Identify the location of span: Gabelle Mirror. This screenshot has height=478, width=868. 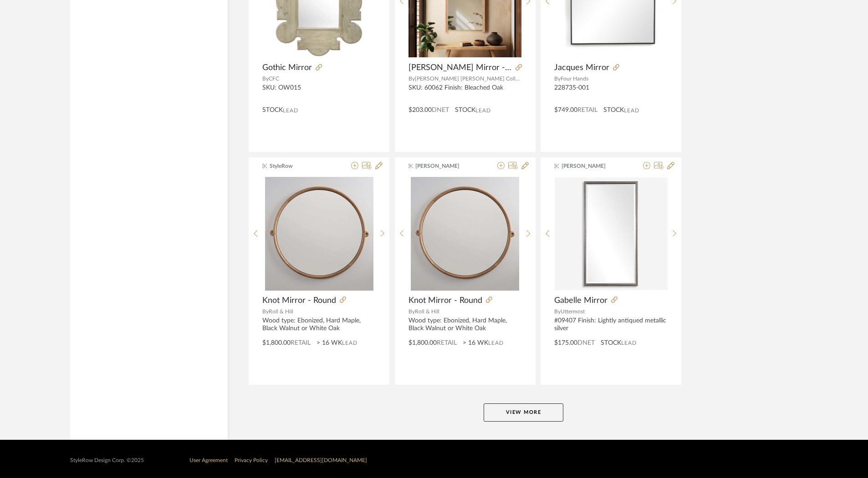
(580, 301).